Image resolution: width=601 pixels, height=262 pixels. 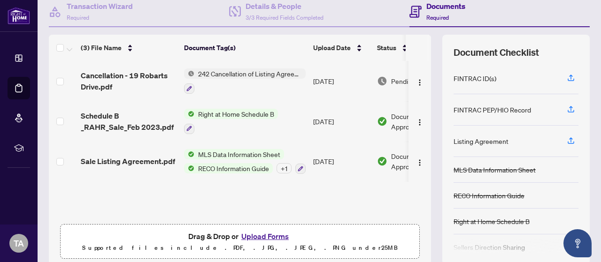 I want to click on div: Right at Home Schedule B, so click(x=491, y=221).